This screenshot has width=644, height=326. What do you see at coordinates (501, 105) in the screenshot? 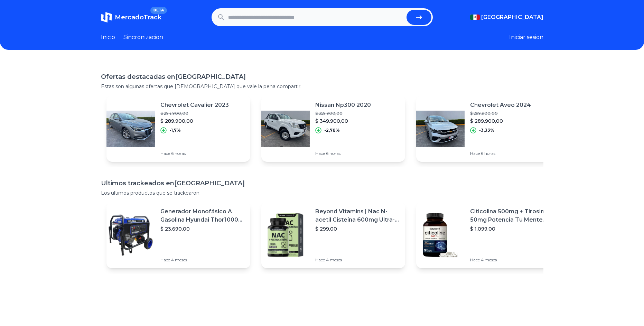
I see `p: Chevrolet Aveo 2024` at bounding box center [501, 105].